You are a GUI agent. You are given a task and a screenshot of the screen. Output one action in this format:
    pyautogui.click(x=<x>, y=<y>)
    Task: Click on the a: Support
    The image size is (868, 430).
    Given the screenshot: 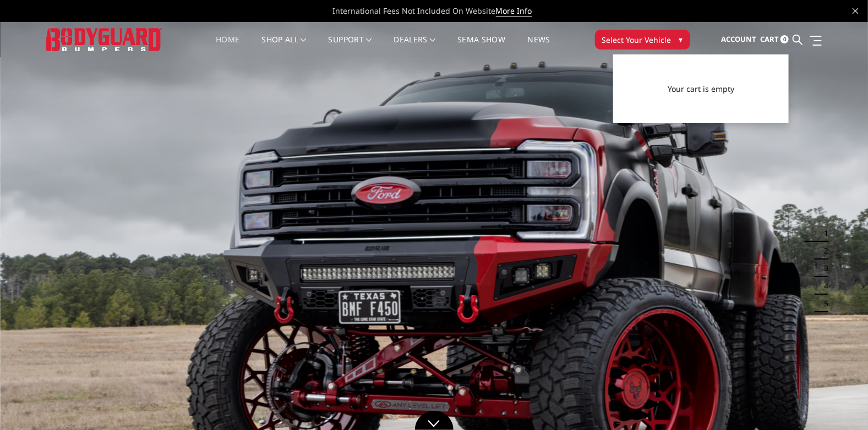 What is the action you would take?
    pyautogui.click(x=350, y=46)
    